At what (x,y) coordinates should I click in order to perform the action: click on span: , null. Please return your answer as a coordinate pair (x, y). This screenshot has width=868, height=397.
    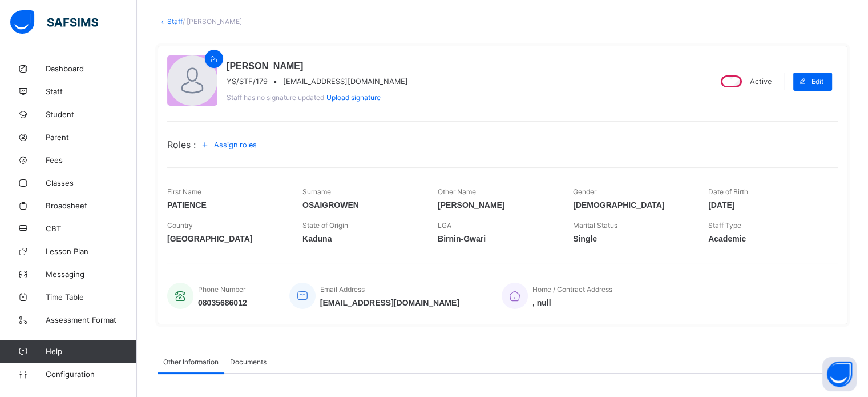
    Looking at the image, I should click on (573, 303).